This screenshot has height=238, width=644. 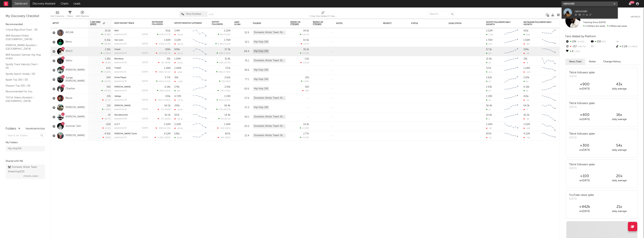 I want to click on div: Jump Score, so click(x=239, y=23).